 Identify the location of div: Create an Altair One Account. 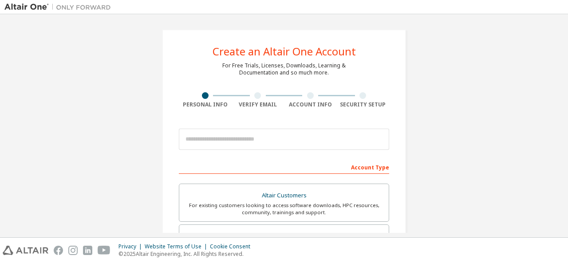
(284, 51).